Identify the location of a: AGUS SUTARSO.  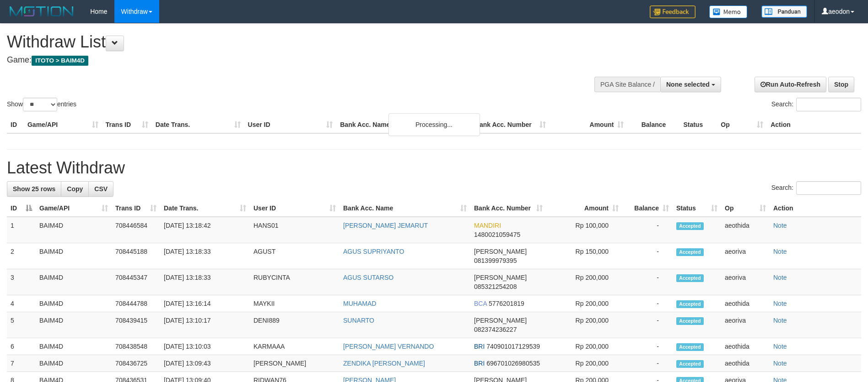
(368, 278).